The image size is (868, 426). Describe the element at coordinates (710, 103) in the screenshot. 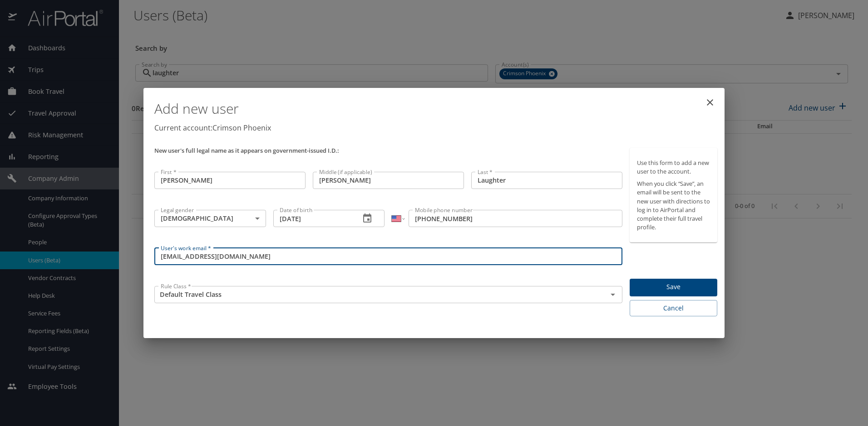

I see `button: close` at that location.